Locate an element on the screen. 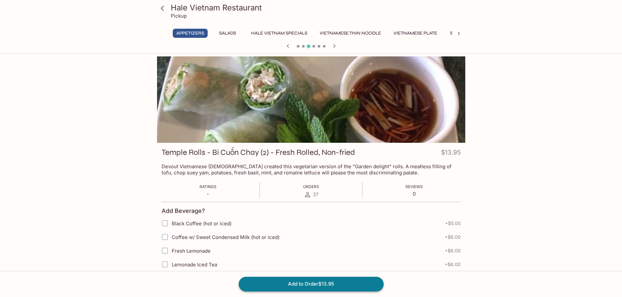  button: Add to Order$13.95 is located at coordinates (311, 284).